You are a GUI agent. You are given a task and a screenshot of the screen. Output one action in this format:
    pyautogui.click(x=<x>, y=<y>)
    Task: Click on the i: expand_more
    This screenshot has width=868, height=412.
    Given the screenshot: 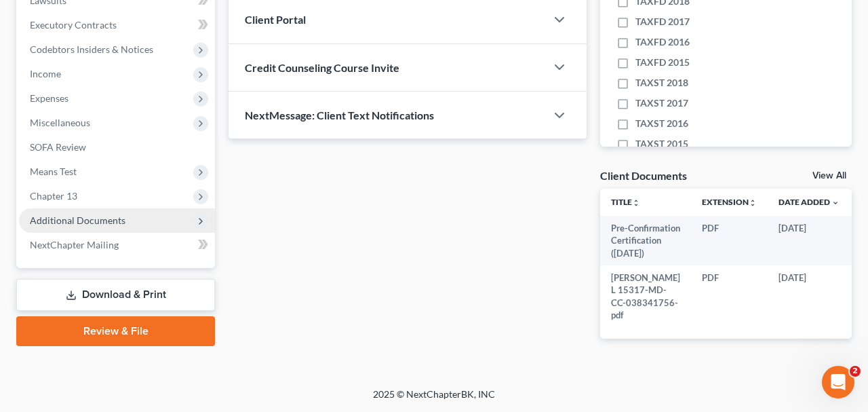 What is the action you would take?
    pyautogui.click(x=836, y=203)
    